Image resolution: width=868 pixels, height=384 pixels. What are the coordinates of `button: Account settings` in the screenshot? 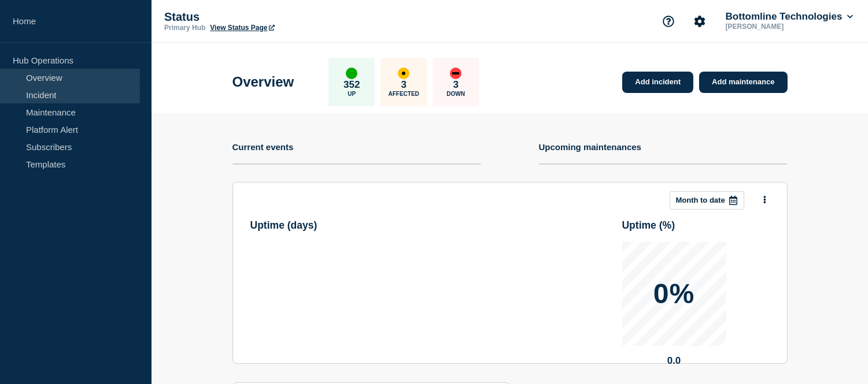 It's located at (700, 21).